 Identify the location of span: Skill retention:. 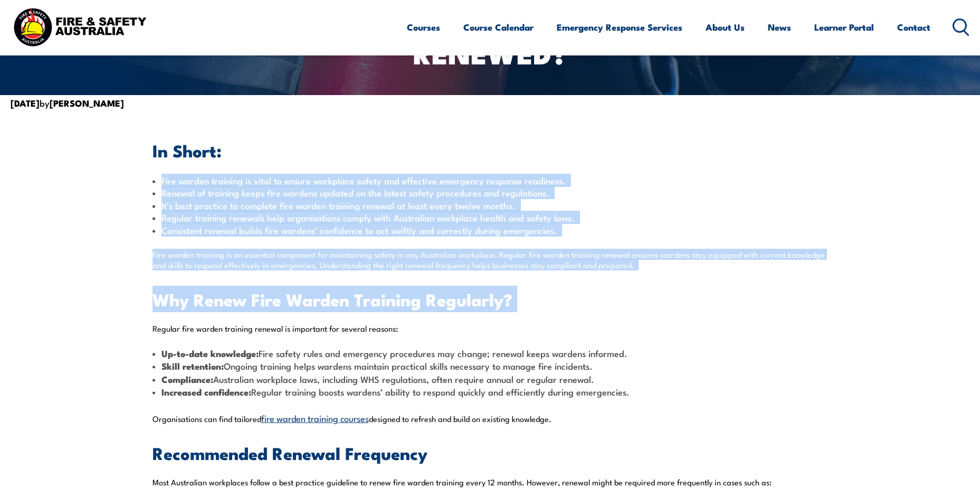
(193, 366).